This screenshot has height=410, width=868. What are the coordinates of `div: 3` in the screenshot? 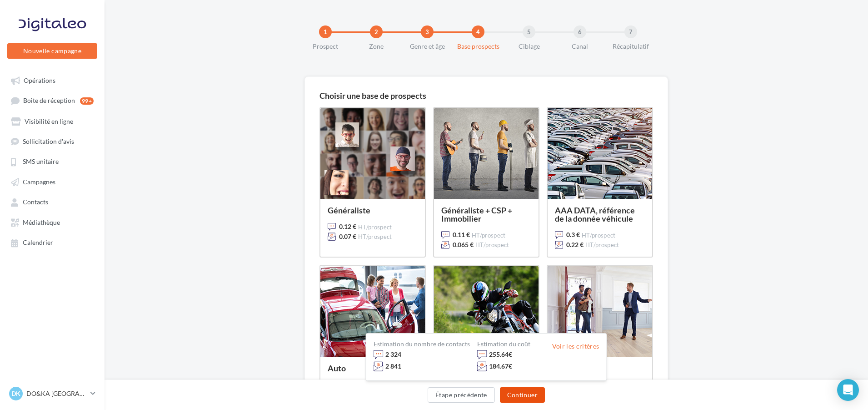 It's located at (427, 32).